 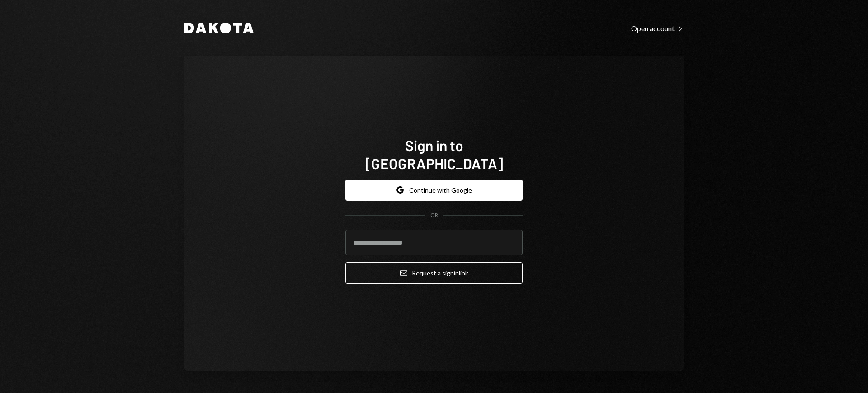 What do you see at coordinates (434, 190) in the screenshot?
I see `button: Continue with Google` at bounding box center [434, 190].